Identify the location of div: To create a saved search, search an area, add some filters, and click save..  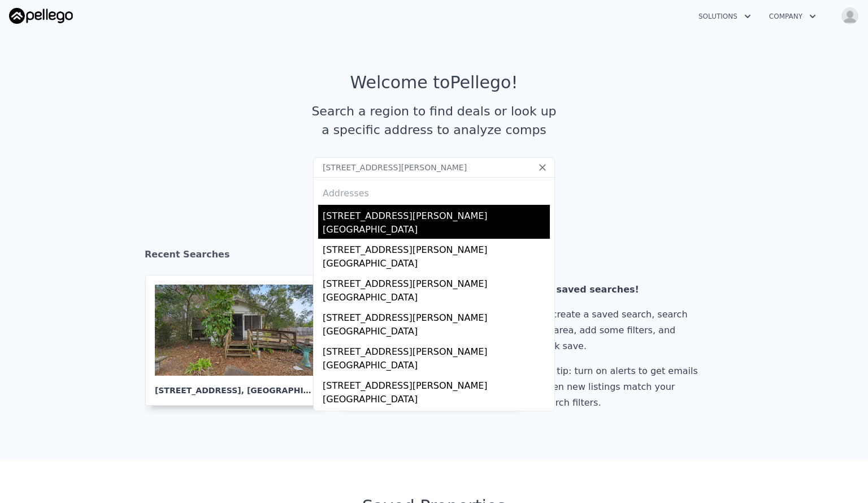
(621, 331).